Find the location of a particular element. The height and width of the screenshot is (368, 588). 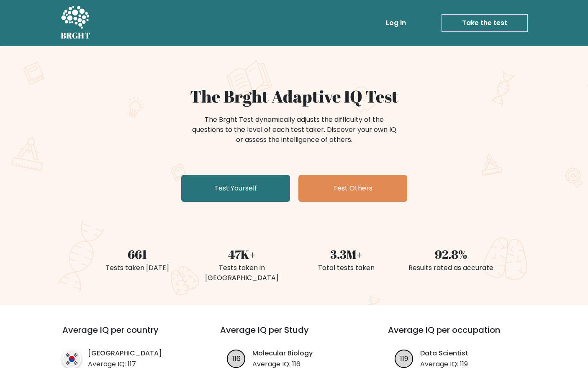

div: 661 is located at coordinates (137, 254).